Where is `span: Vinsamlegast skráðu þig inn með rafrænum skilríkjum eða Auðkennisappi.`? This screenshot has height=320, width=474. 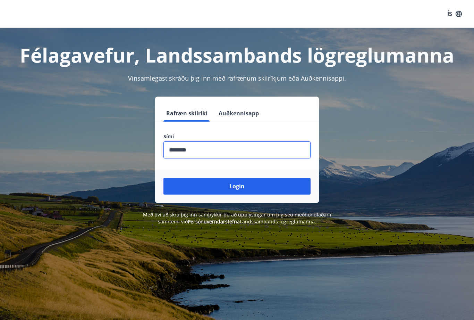 span: Vinsamlegast skráðu þig inn með rafrænum skilríkjum eða Auðkennisappi. is located at coordinates (237, 78).